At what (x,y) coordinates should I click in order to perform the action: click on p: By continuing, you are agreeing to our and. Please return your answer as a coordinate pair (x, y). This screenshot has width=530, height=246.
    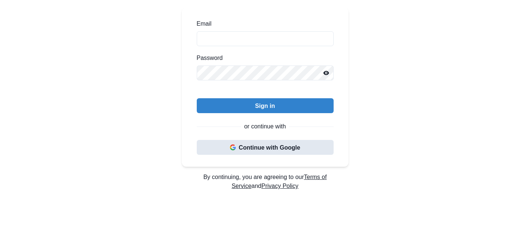
    Looking at the image, I should click on (265, 181).